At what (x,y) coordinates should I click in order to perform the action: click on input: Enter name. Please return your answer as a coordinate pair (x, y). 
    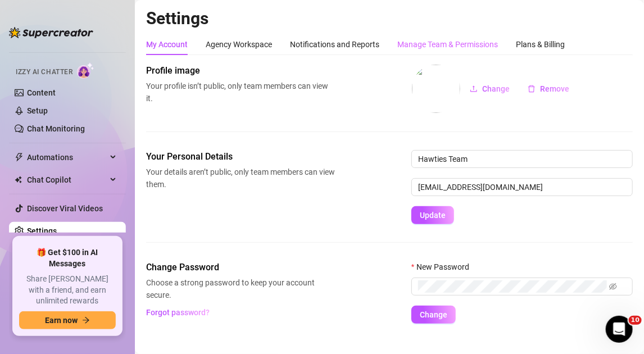
    Looking at the image, I should click on (522, 159).